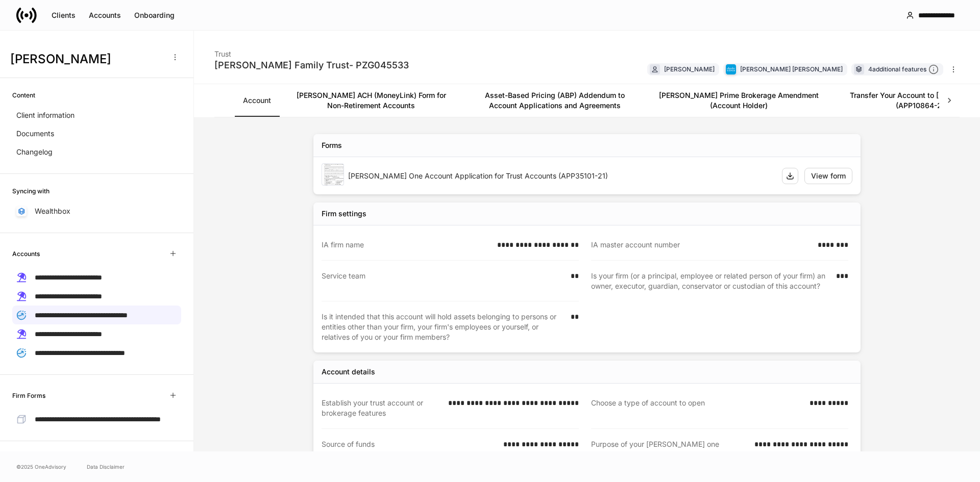 The width and height of the screenshot is (980, 482). What do you see at coordinates (96, 211) in the screenshot?
I see `a: Wealthbox` at bounding box center [96, 211].